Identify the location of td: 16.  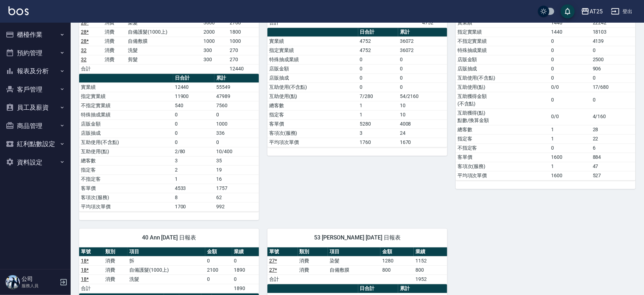
(237, 179).